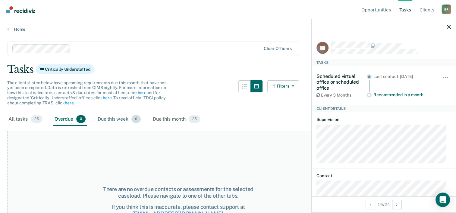 This screenshot has width=456, height=213. Describe the element at coordinates (341, 95) in the screenshot. I see `div: Every 3 Months` at that location.